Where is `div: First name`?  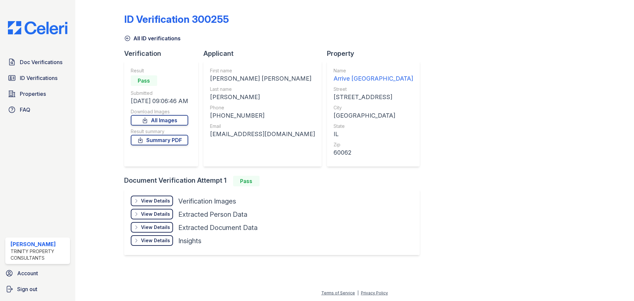 div: First name is located at coordinates (262, 71).